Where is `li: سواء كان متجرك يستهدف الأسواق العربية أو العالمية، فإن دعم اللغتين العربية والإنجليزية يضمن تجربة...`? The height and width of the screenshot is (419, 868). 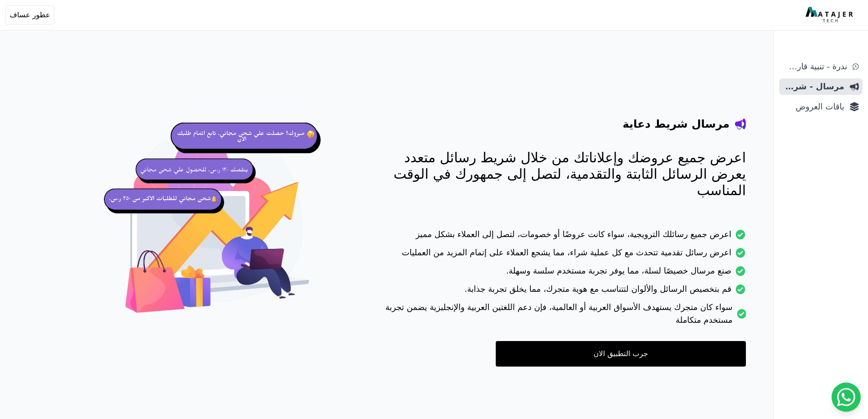 li: سواء كان متجرك يستهدف الأسواق العربية أو العالمية، فإن دعم اللغتين العربية والإنجليزية يضمن تجربة... is located at coordinates (559, 316).